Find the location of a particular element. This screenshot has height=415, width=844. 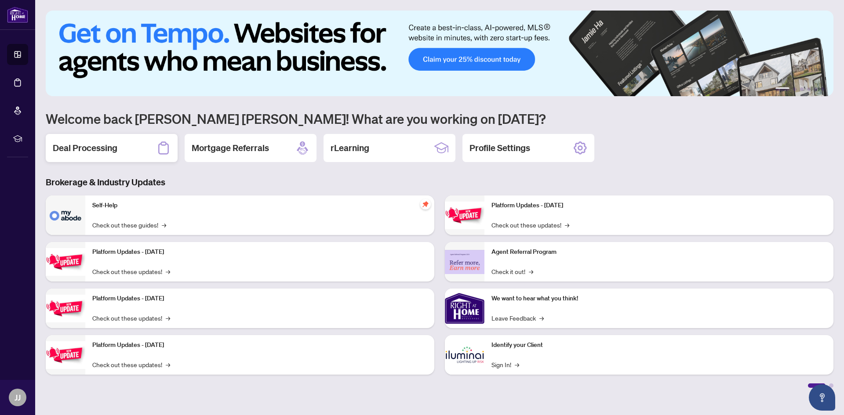

button: 5 is located at coordinates (816, 89).